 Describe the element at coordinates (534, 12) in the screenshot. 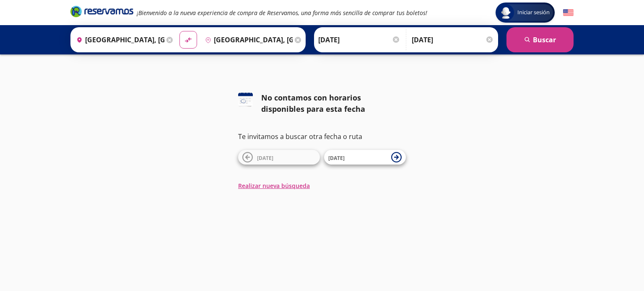

I see `span: Iniciar sesión` at that location.